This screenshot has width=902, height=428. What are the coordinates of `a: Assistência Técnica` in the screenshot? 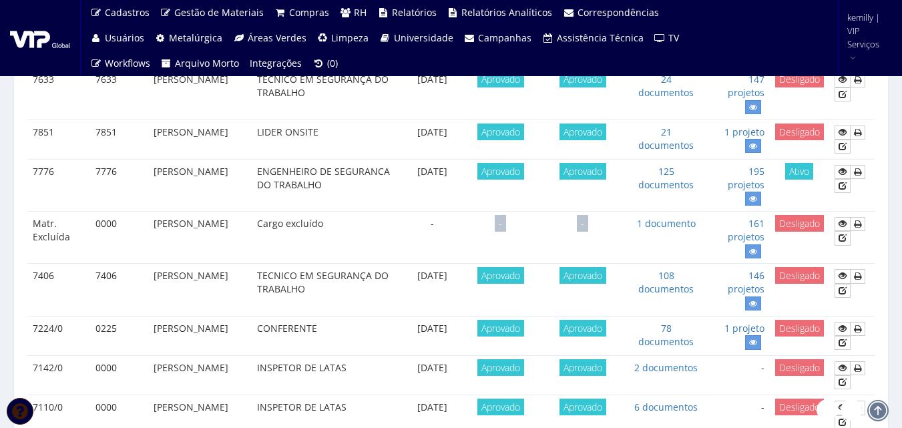 It's located at (593, 38).